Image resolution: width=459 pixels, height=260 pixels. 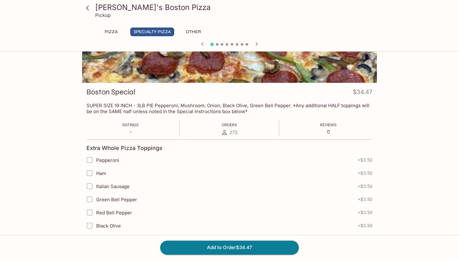 What do you see at coordinates (229, 247) in the screenshot?
I see `button: Add to Order$34.47` at bounding box center [229, 247].